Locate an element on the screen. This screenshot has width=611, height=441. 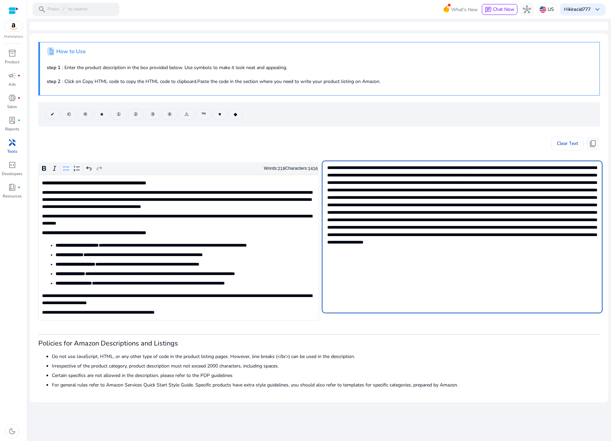
button: ③ is located at coordinates (153, 115).